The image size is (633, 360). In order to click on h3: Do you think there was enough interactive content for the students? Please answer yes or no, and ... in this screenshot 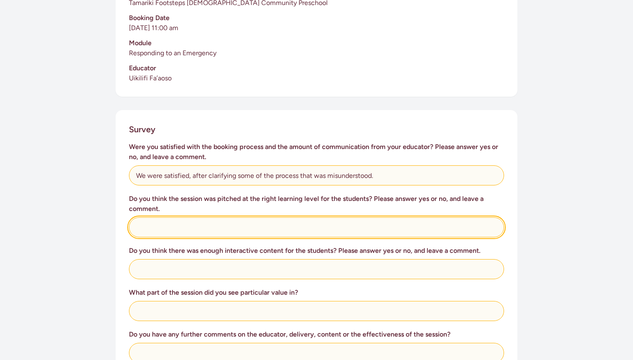, I will do `click(317, 251)`.